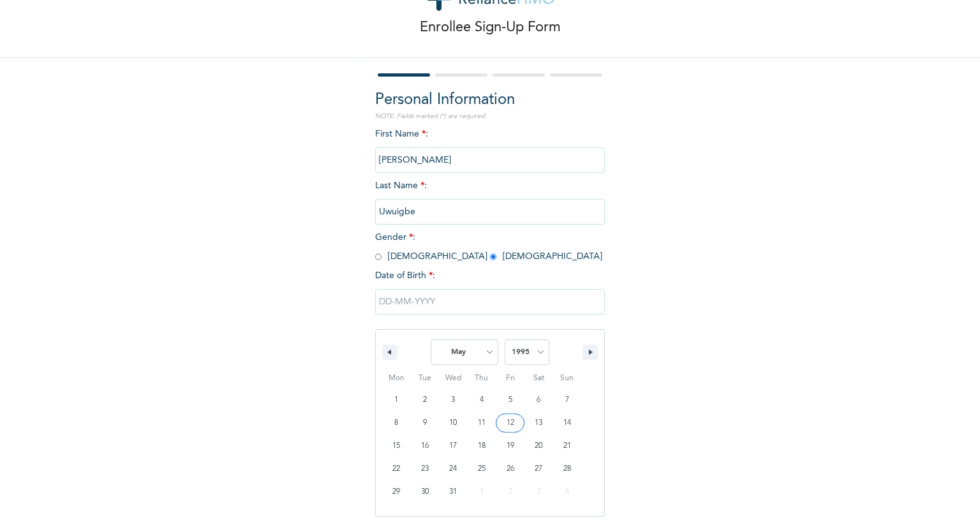 This screenshot has width=980, height=527. What do you see at coordinates (511, 446) in the screenshot?
I see `span: 19` at bounding box center [511, 446].